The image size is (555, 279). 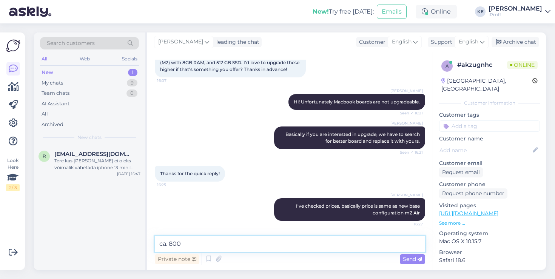 What do you see at coordinates (392, 12) in the screenshot?
I see `button: Emails` at bounding box center [392, 12].